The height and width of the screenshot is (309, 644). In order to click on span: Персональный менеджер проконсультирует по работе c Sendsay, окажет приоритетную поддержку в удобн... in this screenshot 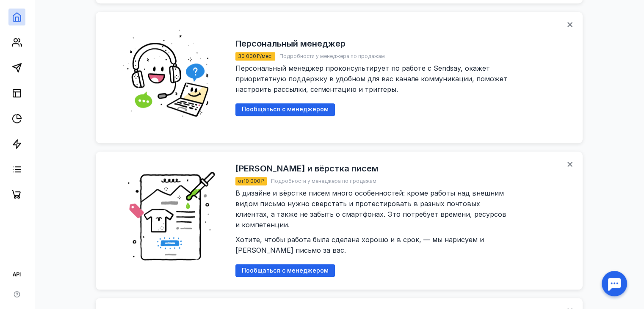, I will do `click(372, 79)`.